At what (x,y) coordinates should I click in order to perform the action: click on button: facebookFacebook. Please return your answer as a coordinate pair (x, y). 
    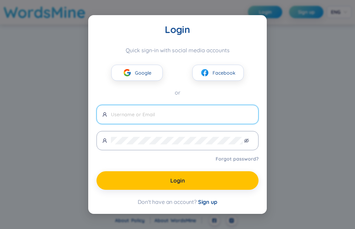
    Looking at the image, I should click on (218, 72).